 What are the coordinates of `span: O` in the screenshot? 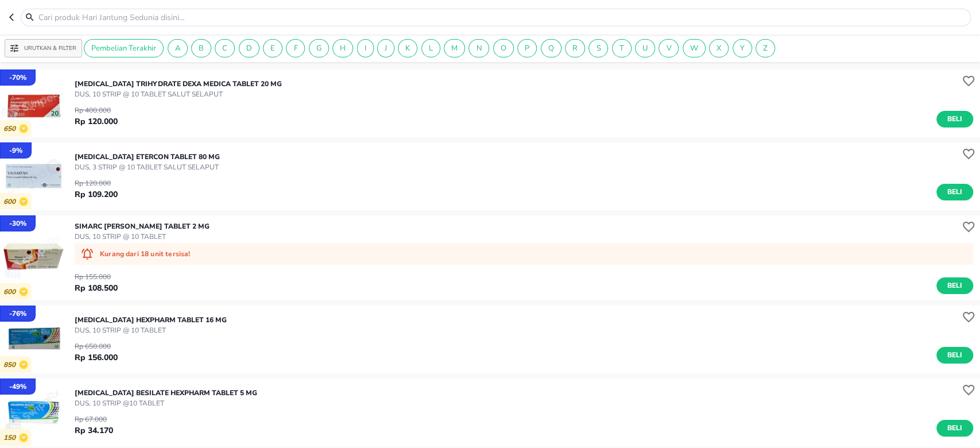 It's located at (503, 48).